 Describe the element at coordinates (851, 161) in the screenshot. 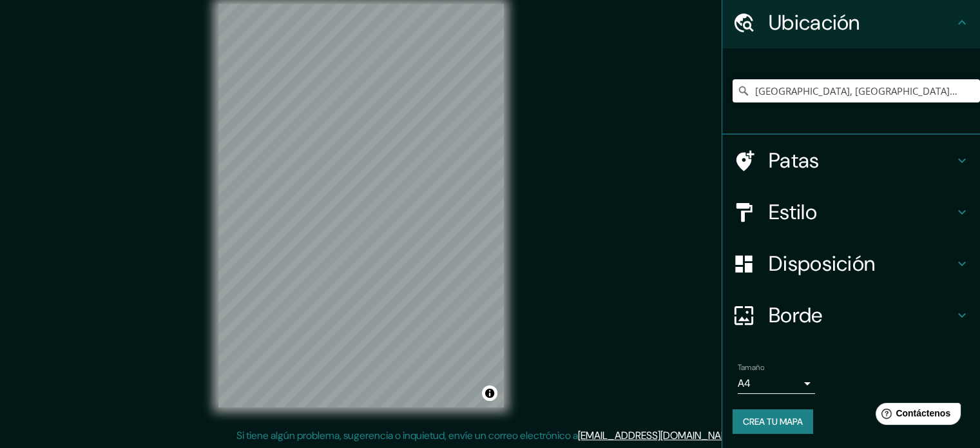

I see `div: Patas` at that location.